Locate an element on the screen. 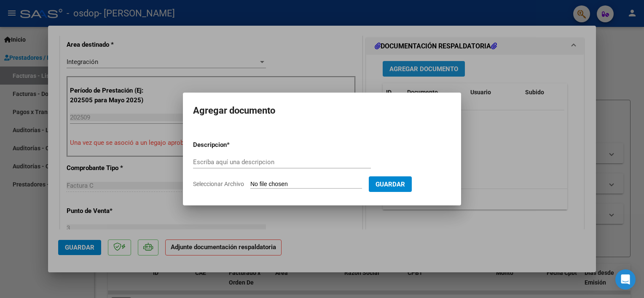 This screenshot has width=644, height=298. h2: Agregar documento is located at coordinates (322, 111).